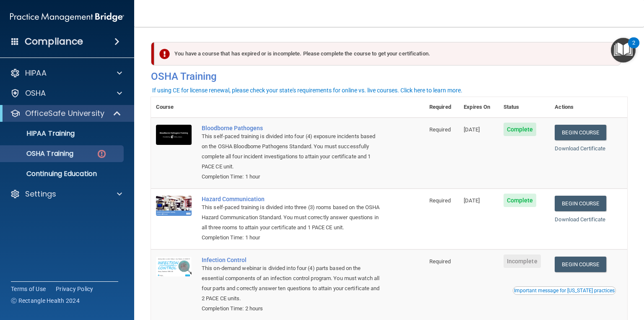 The width and height of the screenshot is (644, 320). Describe the element at coordinates (36, 73) in the screenshot. I see `p: HIPAA` at that location.